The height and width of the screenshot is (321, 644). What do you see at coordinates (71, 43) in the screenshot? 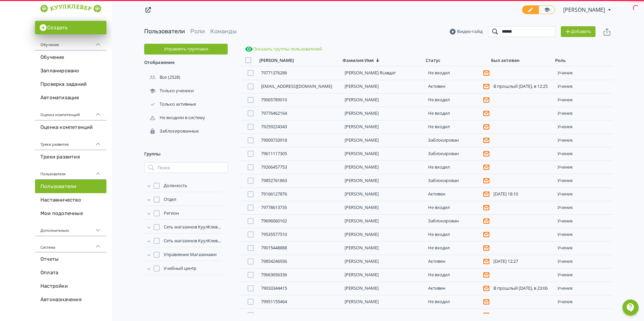
I see `div: Обучение` at bounding box center [71, 43].